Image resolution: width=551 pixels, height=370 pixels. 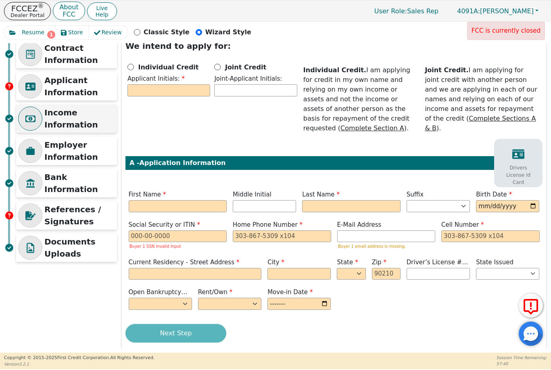 I want to click on span: Live, so click(x=102, y=8).